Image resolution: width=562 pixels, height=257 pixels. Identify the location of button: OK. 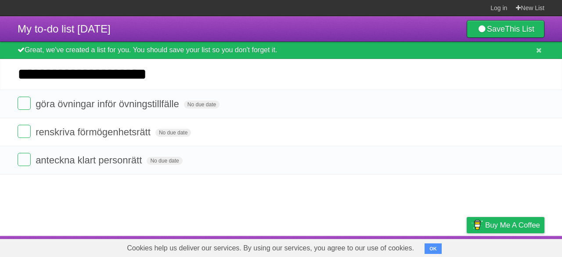
(433, 248).